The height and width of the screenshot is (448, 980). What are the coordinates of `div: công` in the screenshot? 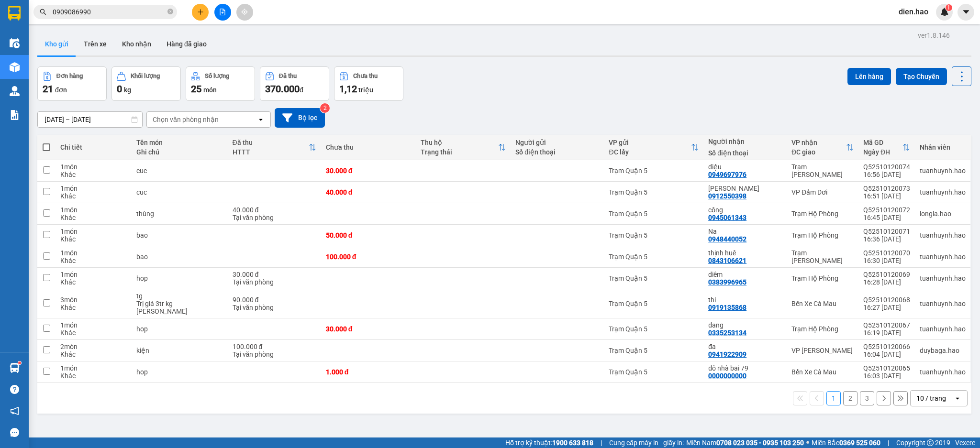 It's located at (745, 210).